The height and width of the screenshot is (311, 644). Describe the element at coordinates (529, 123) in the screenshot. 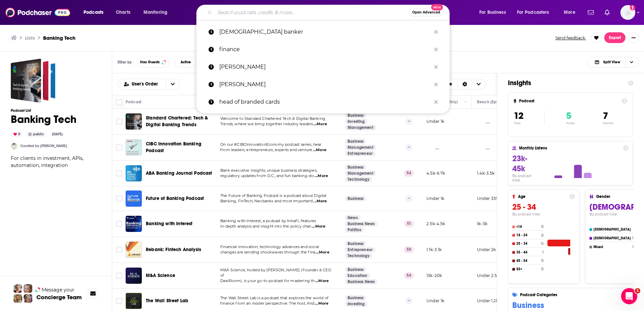

I see `p: Total` at that location.